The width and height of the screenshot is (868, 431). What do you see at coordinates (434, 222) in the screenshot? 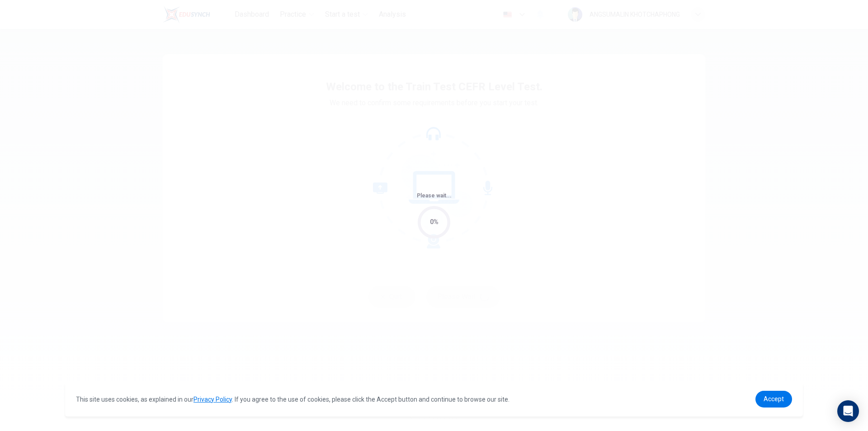
I see `div: 0%` at bounding box center [434, 222].